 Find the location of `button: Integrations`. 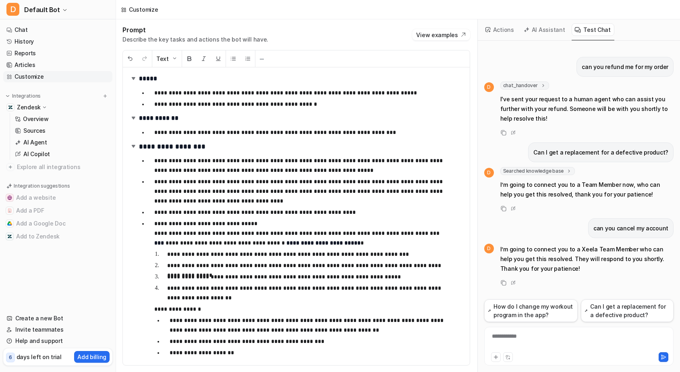

button: Integrations is located at coordinates (23, 96).